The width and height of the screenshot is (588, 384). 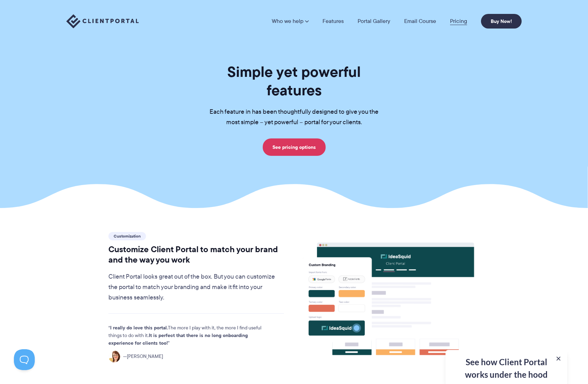 What do you see at coordinates (291, 21) in the screenshot?
I see `a: Who we help` at bounding box center [291, 21].